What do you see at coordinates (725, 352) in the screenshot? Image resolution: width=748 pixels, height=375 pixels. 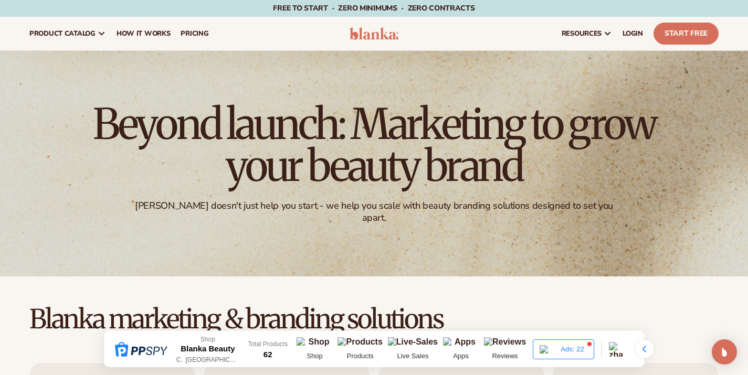 I see `div: Open Intercom Messenger` at bounding box center [725, 352].